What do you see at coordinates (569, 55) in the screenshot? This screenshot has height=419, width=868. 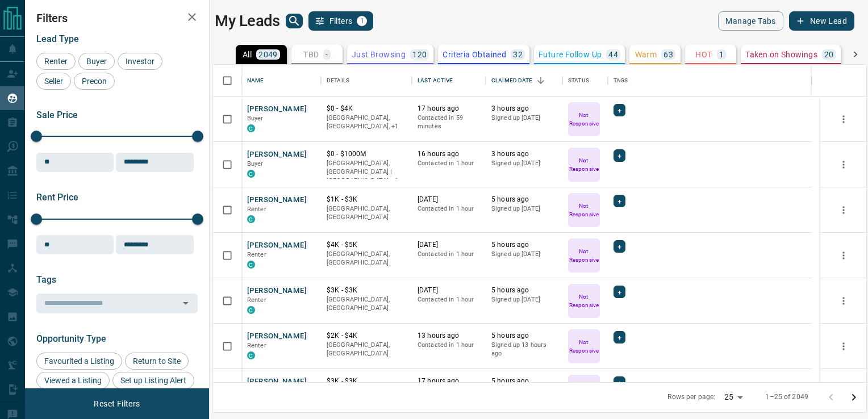 I see `p: Future Follow Up` at bounding box center [569, 55].